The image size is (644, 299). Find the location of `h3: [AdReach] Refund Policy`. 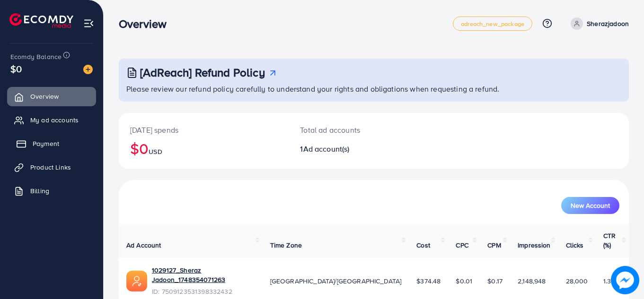

h3: [AdReach] Refund Policy is located at coordinates (202, 72).